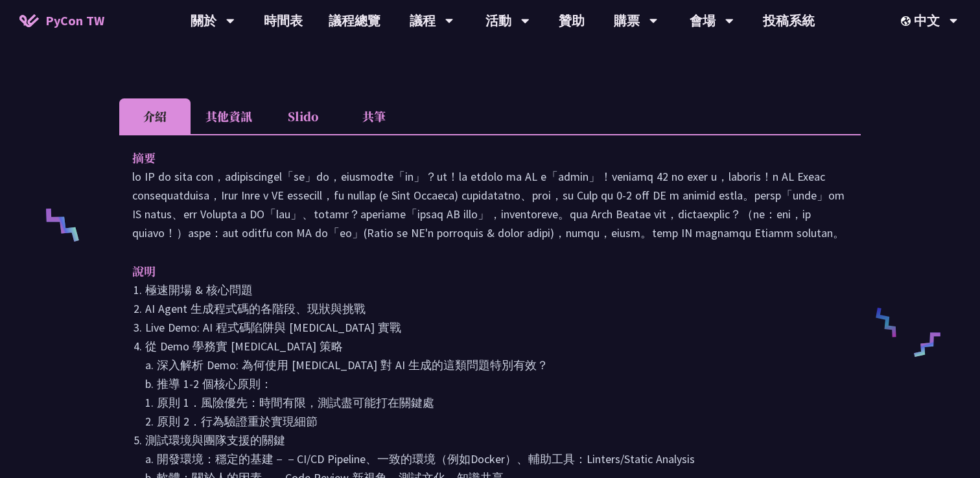  Describe the element at coordinates (154, 116) in the screenshot. I see `li: 介紹` at that location.